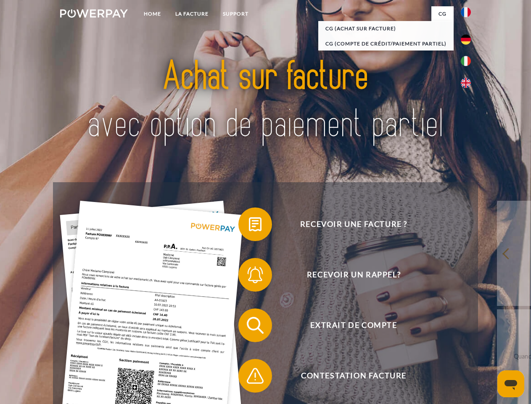 The width and height of the screenshot is (531, 404). What do you see at coordinates (152, 14) in the screenshot?
I see `a: Home` at bounding box center [152, 14].